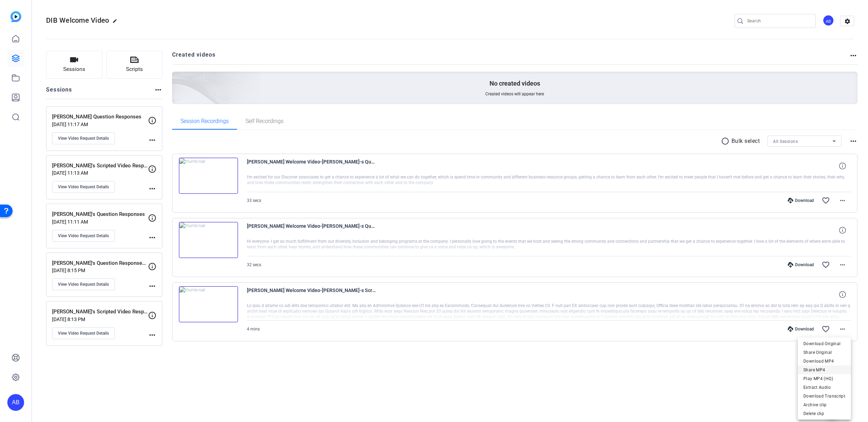  Describe the element at coordinates (824, 378) in the screenshot. I see `span: Play MP4 (HQ)` at that location.